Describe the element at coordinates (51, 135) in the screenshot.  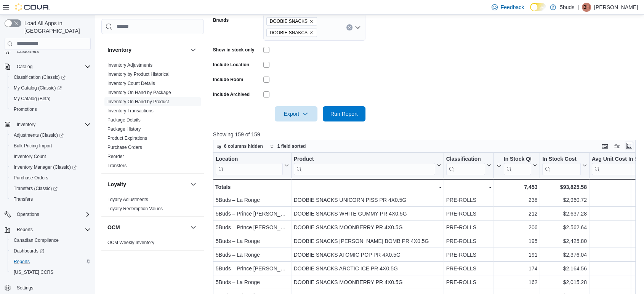
I see `a: Adjustments (Classic)` at that location.